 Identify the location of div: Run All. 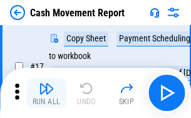
(46, 101).